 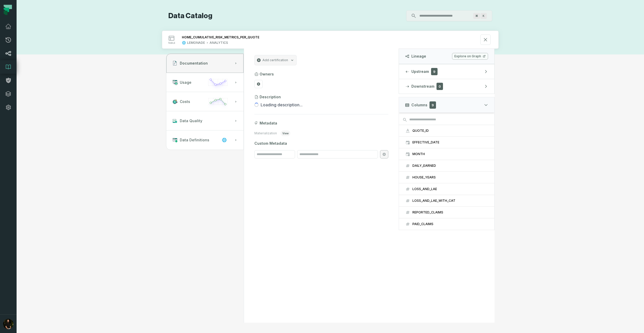 I want to click on img: avatar of Nir Yogev, so click(x=8, y=324).